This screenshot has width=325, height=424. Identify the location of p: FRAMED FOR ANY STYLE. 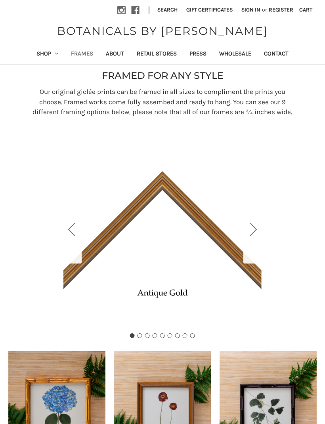
(163, 76).